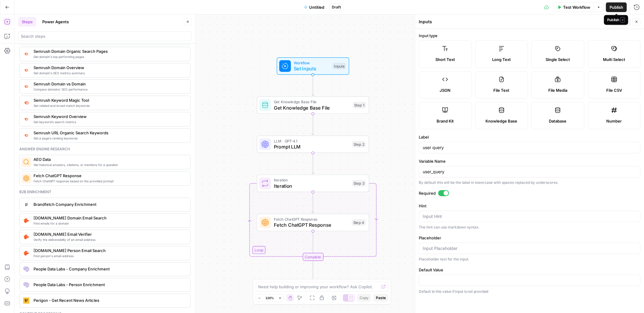  I want to click on span: 120%, so click(270, 298).